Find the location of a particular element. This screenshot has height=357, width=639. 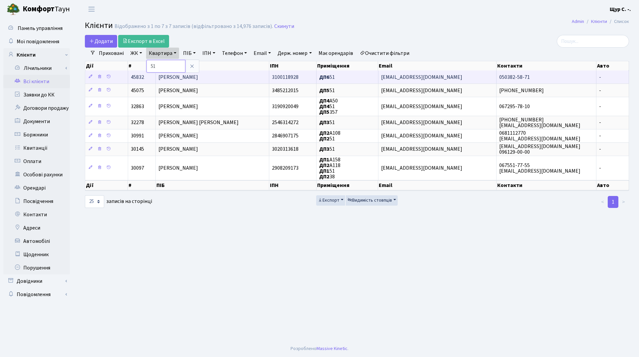

a: Щоденник is located at coordinates (37, 255).